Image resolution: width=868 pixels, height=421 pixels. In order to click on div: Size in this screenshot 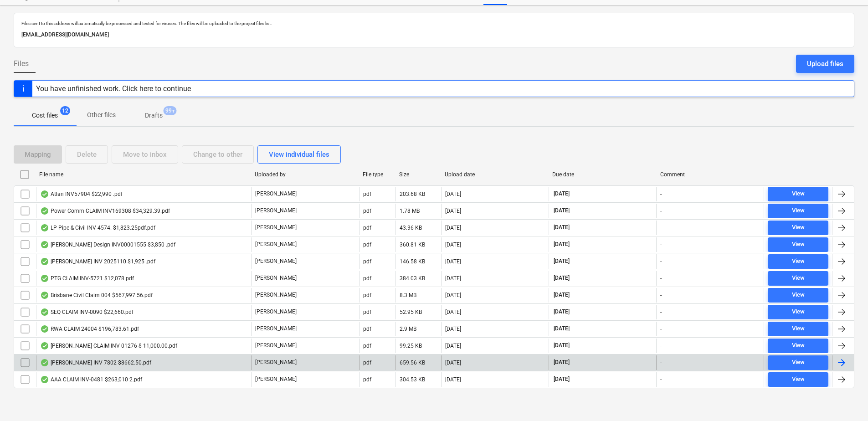, I will do `click(418, 174)`.